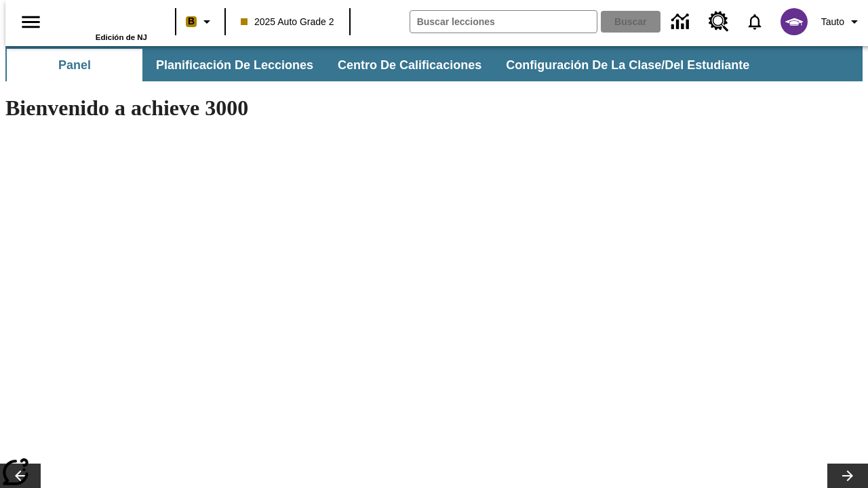  Describe the element at coordinates (682, 22) in the screenshot. I see `a: Centro de información` at that location.